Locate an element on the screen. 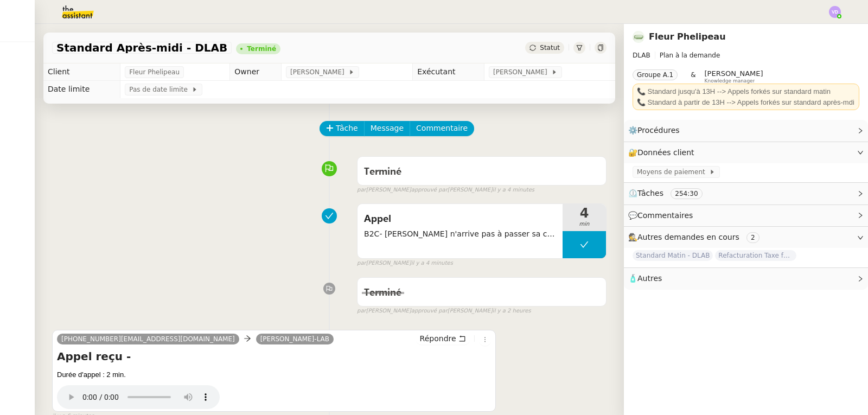 The image size is (868, 415). span: Commentaire is located at coordinates (442, 128).